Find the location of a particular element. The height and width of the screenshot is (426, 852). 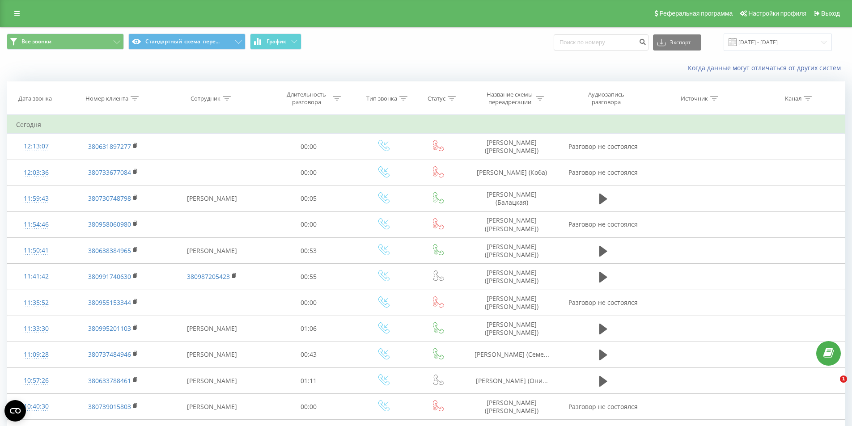

td: 00:05 is located at coordinates (309, 199).